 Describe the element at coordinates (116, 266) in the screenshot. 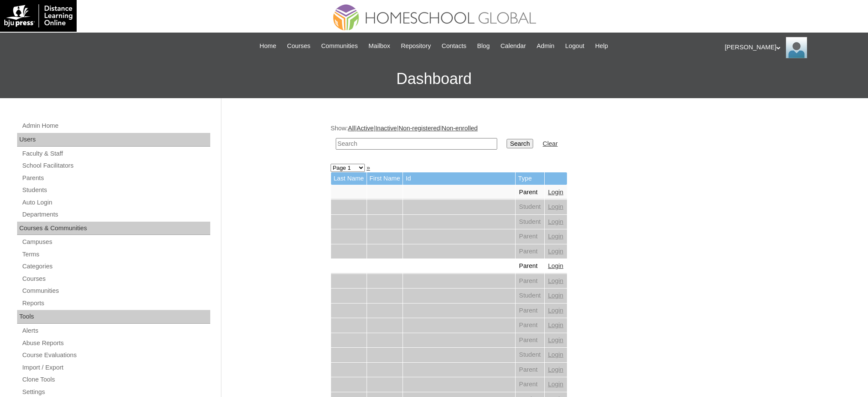

I see `a: Categories` at that location.